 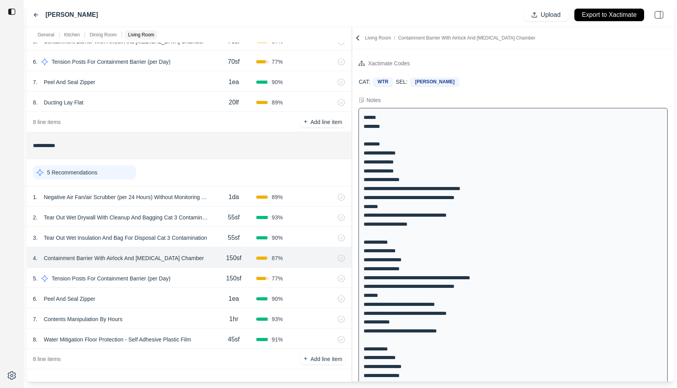 I want to click on p: 5 Recommendations, so click(x=72, y=173).